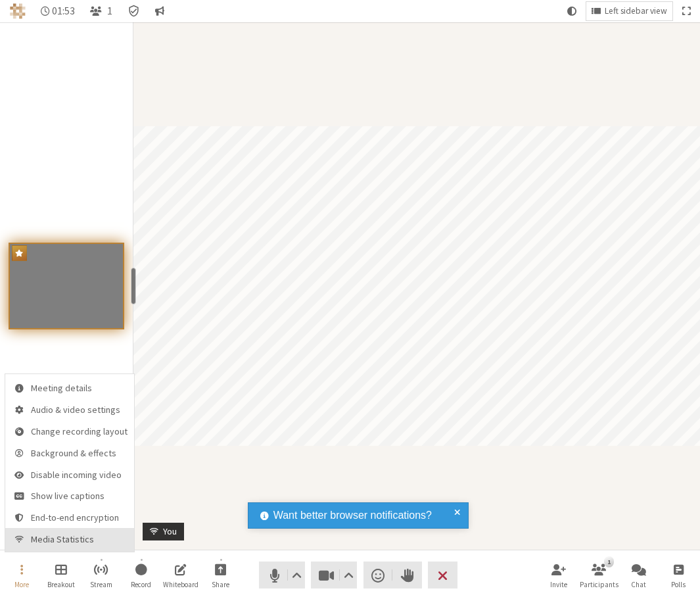  What do you see at coordinates (70, 430) in the screenshot?
I see `button: Control the recording layout of this meeting` at bounding box center [70, 430].